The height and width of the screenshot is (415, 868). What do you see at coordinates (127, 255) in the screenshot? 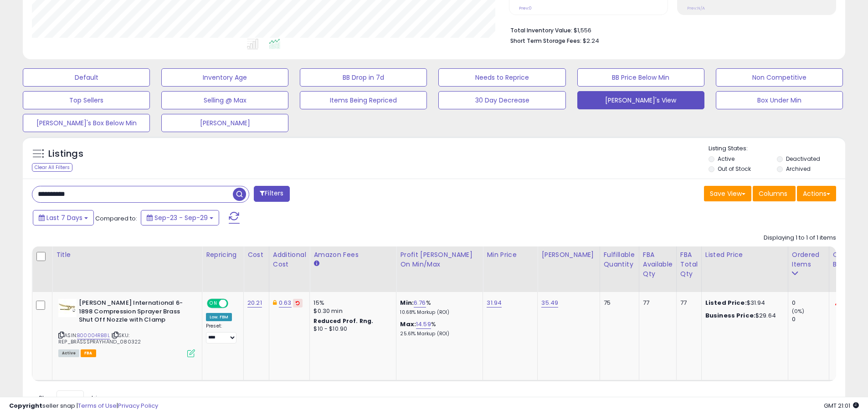
I see `div: Title` at bounding box center [127, 255].